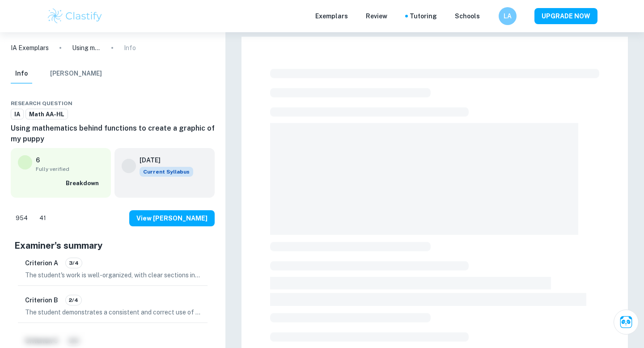 This screenshot has width=644, height=348. Describe the element at coordinates (166, 172) in the screenshot. I see `span: Current Syllabus` at that location.